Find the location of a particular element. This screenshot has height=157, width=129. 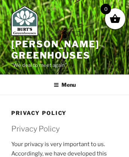

h2: Privacy Policy is located at coordinates (65, 129).